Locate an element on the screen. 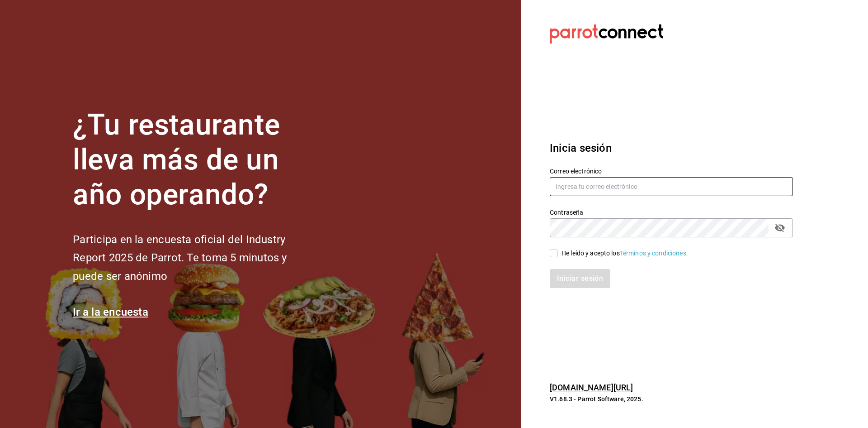 The image size is (868, 428). label: Correo electrónico is located at coordinates (671, 171).